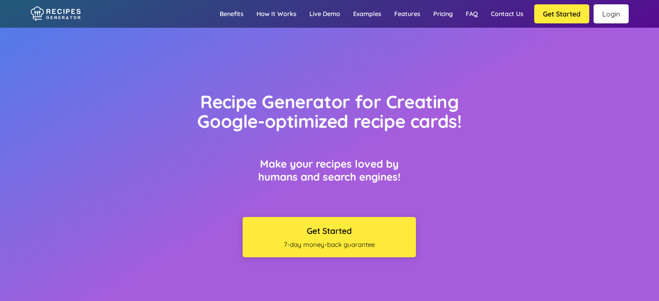 The height and width of the screenshot is (301, 659). What do you see at coordinates (367, 14) in the screenshot?
I see `a: Examples` at bounding box center [367, 14].